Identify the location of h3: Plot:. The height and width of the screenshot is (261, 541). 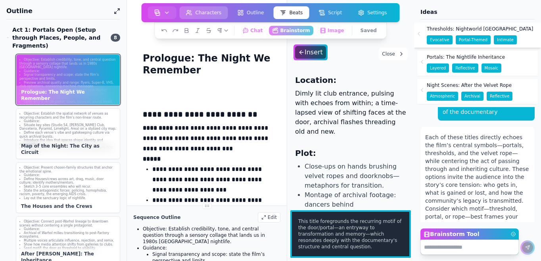
(351, 153).